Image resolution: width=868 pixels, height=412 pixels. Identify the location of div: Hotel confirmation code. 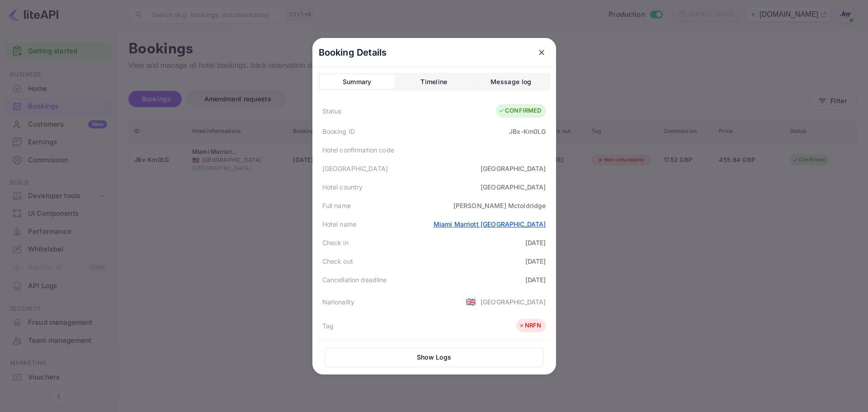
(358, 150).